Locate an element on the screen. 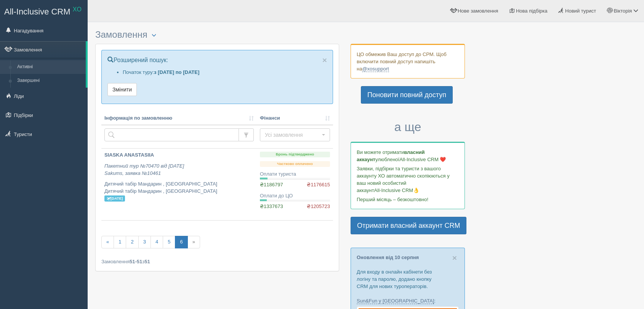 The height and width of the screenshot is (309, 644). a: Завершені is located at coordinates (49, 81).